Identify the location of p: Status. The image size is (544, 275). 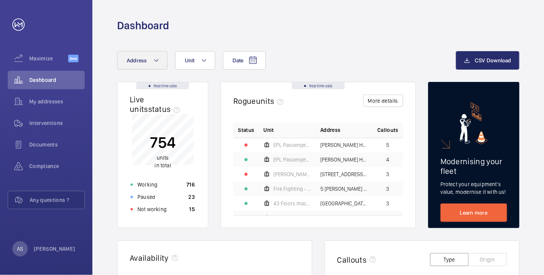
(246, 130).